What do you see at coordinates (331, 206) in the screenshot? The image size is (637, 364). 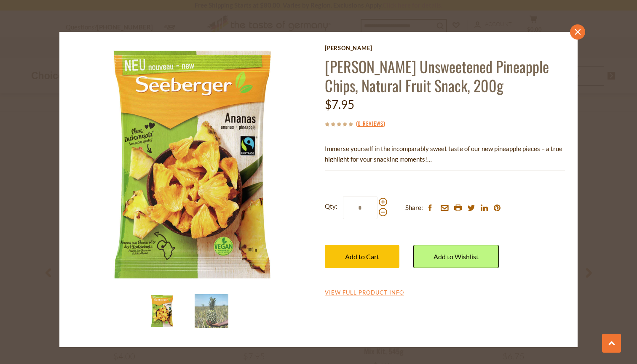 I see `strong: Qty:` at bounding box center [331, 206].